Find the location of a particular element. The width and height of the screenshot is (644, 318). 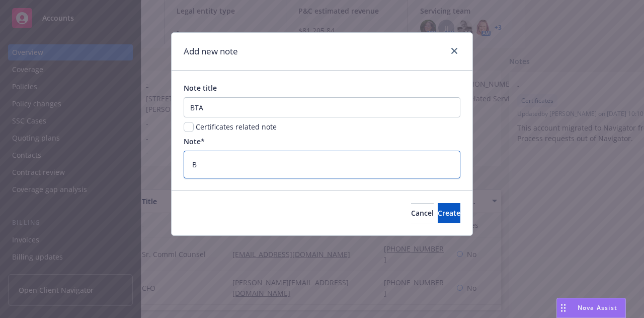

button: Cancel is located at coordinates (422, 213).